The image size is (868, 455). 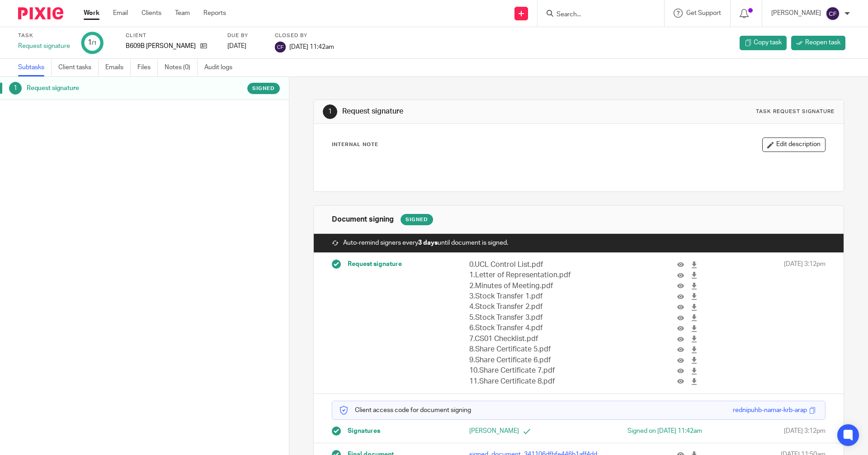 What do you see at coordinates (147, 68) in the screenshot?
I see `a: Files` at bounding box center [147, 68].